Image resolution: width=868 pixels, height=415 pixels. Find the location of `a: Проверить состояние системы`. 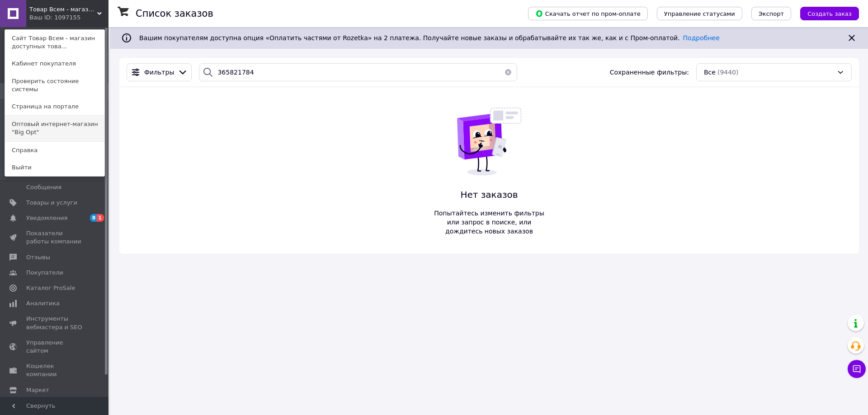

a: Проверить состояние системы is located at coordinates (54, 86).